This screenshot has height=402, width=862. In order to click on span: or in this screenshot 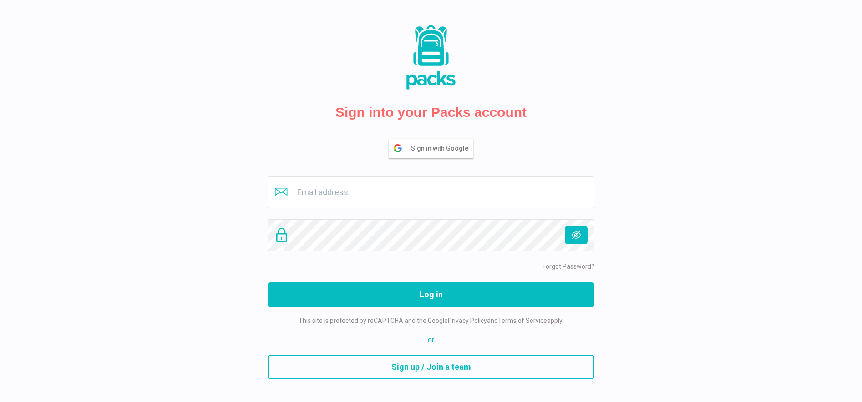, I will do `click(431, 340)`.